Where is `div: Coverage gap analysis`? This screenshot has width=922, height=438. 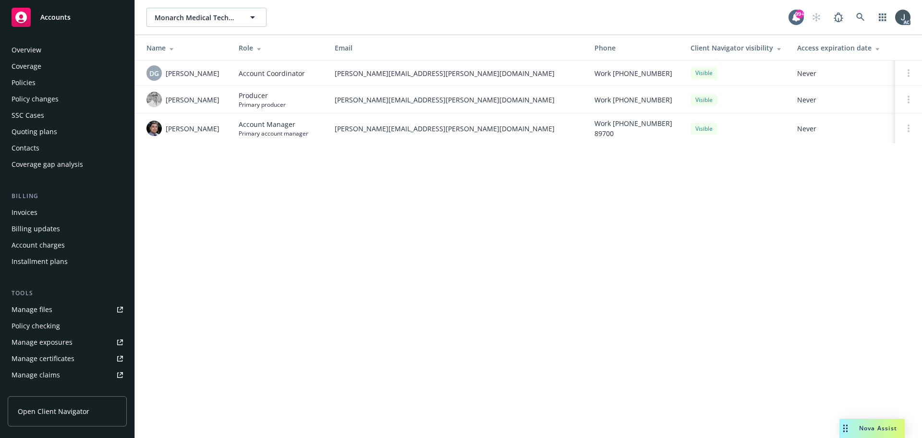 div: Coverage gap analysis is located at coordinates (47, 164).